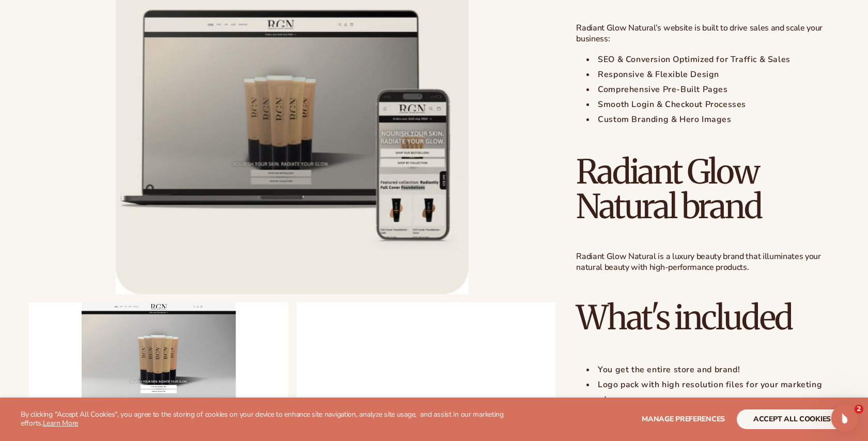 This screenshot has width=868, height=441. What do you see at coordinates (859, 409) in the screenshot?
I see `span: 2` at bounding box center [859, 409].